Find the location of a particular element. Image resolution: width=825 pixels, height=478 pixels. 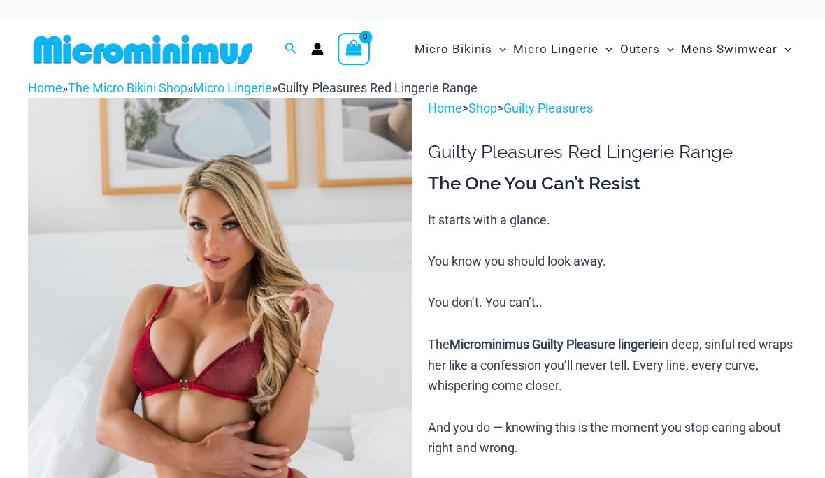

a: Micro Lingerie is located at coordinates (232, 87).